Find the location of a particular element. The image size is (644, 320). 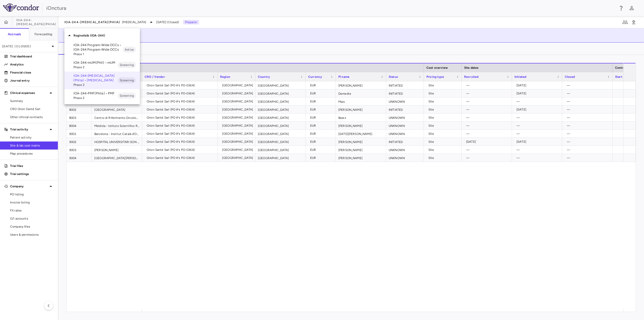

span: Active is located at coordinates (129, 50).